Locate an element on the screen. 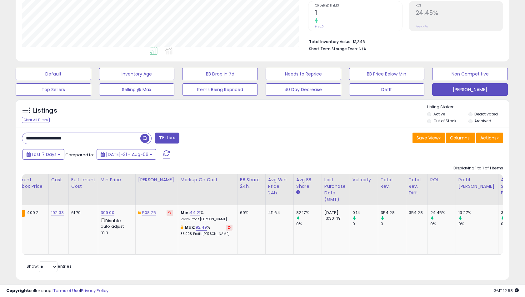  span: 409.2 is located at coordinates (32, 213).